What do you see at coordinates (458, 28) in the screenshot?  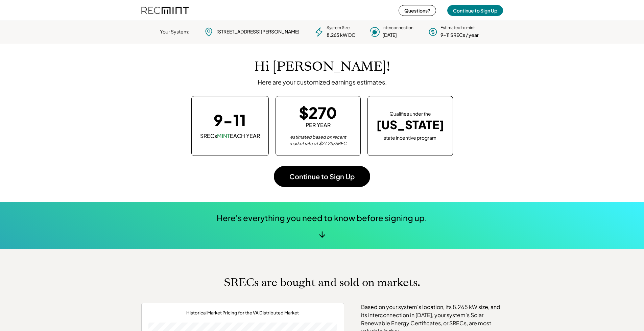 I see `div: Estimated to mint` at bounding box center [458, 28].